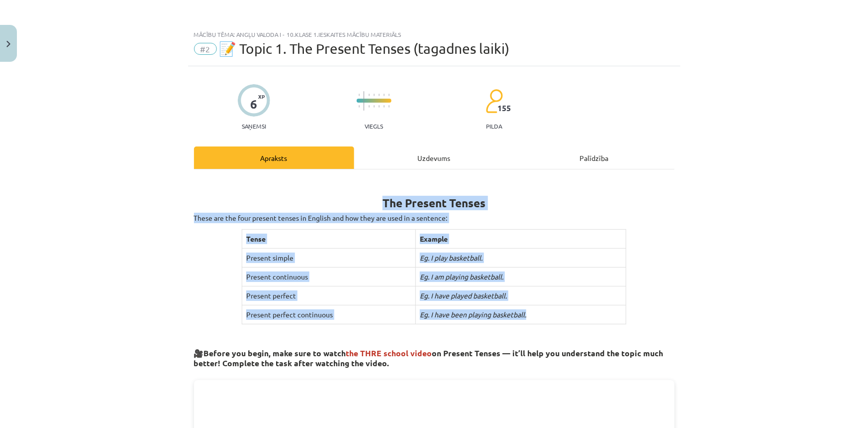 The height and width of the screenshot is (428, 868). Describe the element at coordinates (429, 357) in the screenshot. I see `strong: Before you begin, make sure to watch on Present Tenses — it’ll help you understand the topic much...` at that location.